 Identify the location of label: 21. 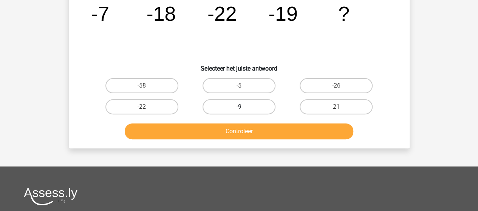
(336, 107).